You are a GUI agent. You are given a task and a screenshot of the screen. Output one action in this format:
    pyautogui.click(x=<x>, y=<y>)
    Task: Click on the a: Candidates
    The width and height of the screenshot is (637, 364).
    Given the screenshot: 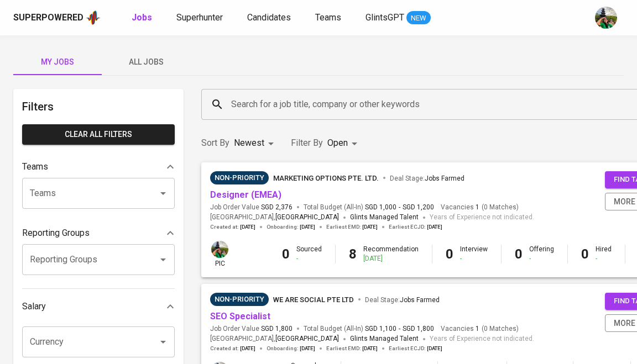 What is the action you would take?
    pyautogui.click(x=270, y=17)
    